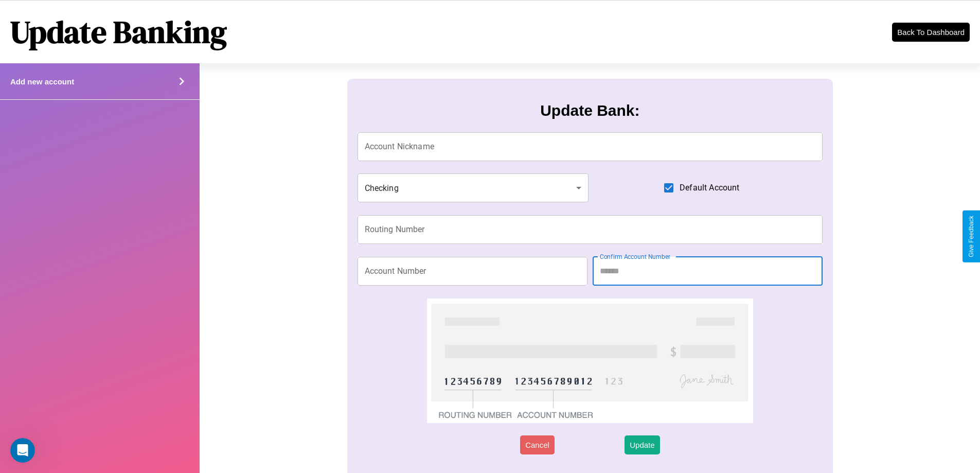 Image resolution: width=980 pixels, height=473 pixels. Describe the element at coordinates (931, 32) in the screenshot. I see `button: Back To Dashboard` at that location.